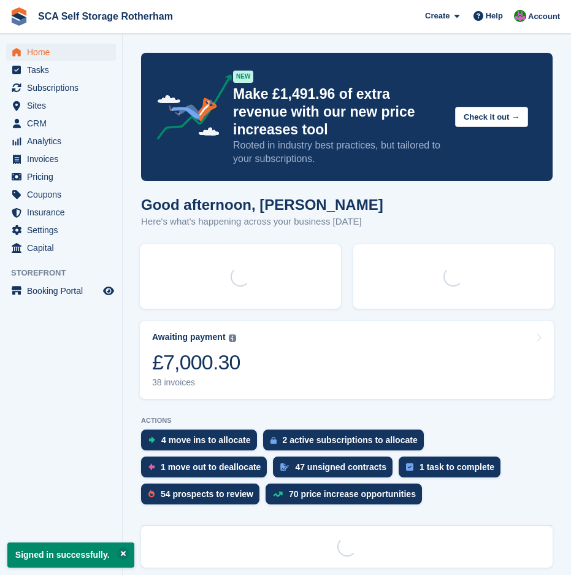 Image resolution: width=571 pixels, height=575 pixels. I want to click on a: 70 price increase opportunities, so click(347, 497).